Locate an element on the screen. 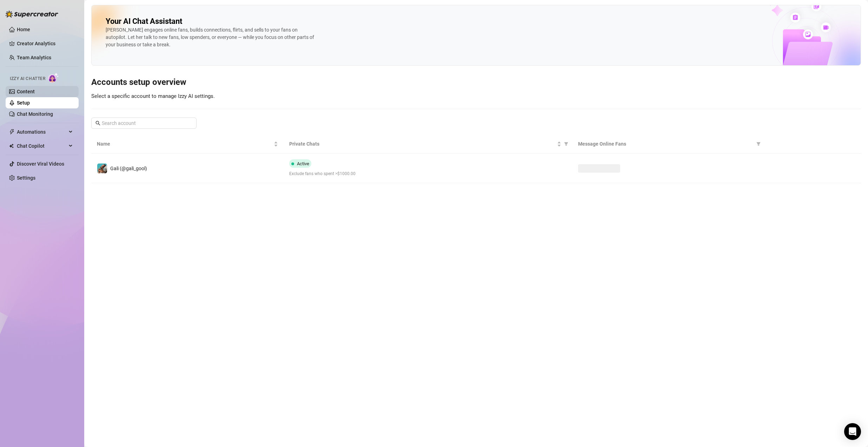  span: Select a specific account to manage Izzy AI settings. is located at coordinates (153, 96).